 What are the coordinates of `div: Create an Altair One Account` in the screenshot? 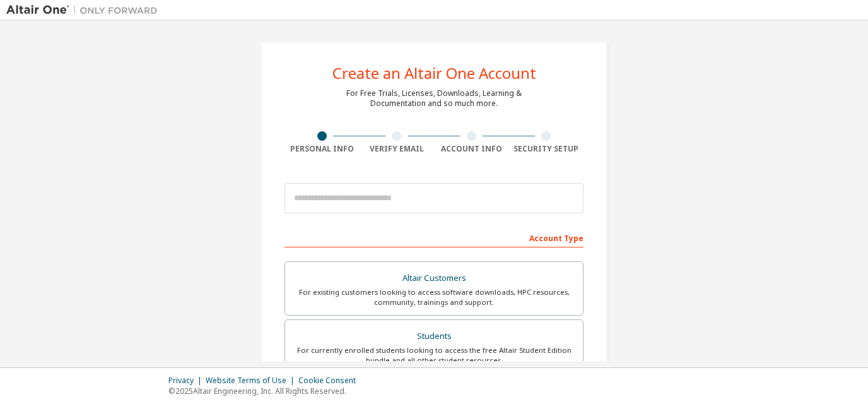 It's located at (434, 73).